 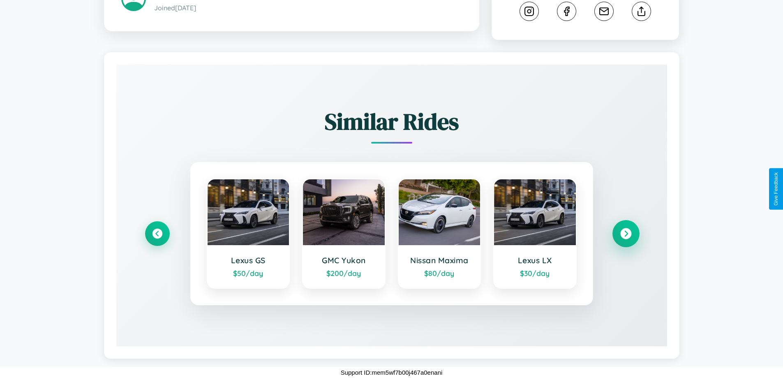 What do you see at coordinates (392, 372) in the screenshot?
I see `p: Support ID: mem5wf7b00j467a0enani` at bounding box center [392, 372].